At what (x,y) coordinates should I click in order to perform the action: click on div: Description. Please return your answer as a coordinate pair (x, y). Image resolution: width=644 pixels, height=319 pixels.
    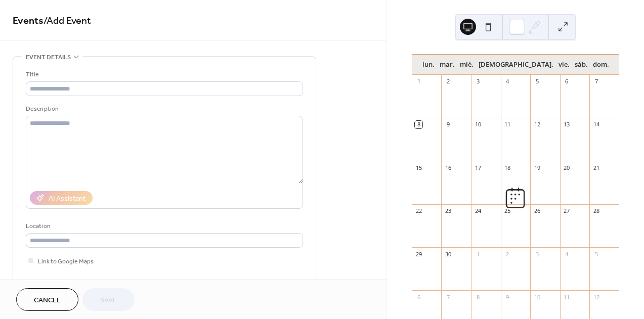
    Looking at the image, I should click on (164, 109).